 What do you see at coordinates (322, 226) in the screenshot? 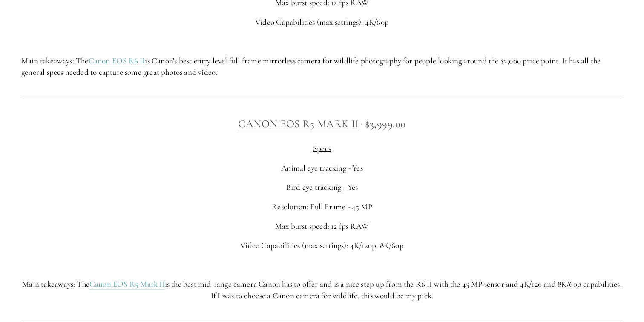
I see `p: Max burst speed: 12 fps RAW` at bounding box center [322, 226].